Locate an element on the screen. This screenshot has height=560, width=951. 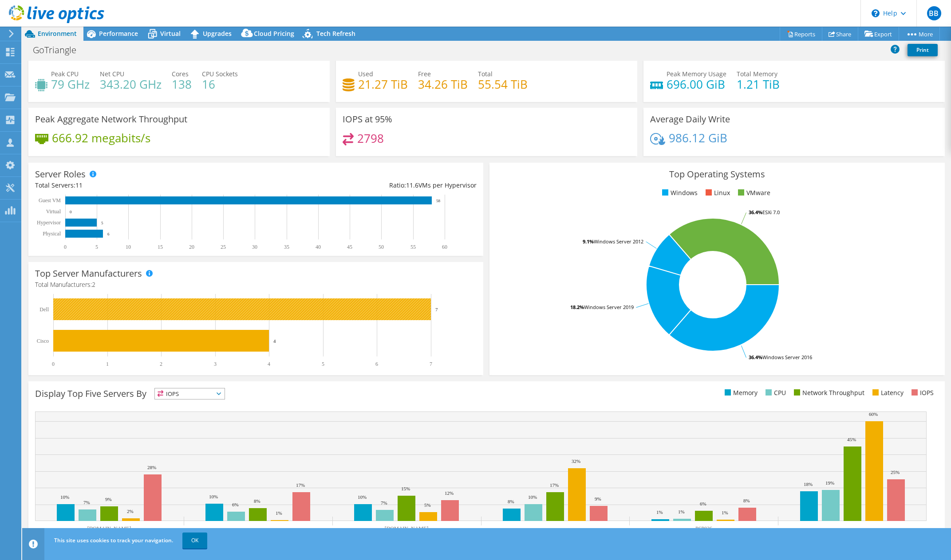
span: Used is located at coordinates (366, 73).